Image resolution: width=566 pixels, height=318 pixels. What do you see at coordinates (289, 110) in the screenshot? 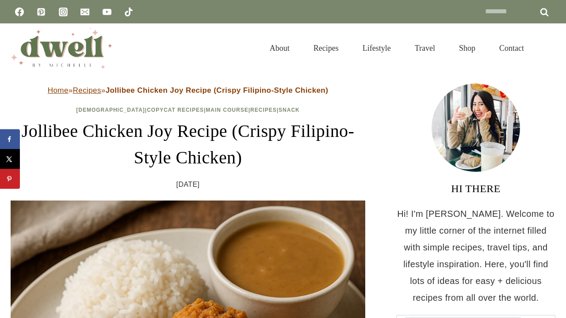
I see `a: Snack` at bounding box center [289, 110].